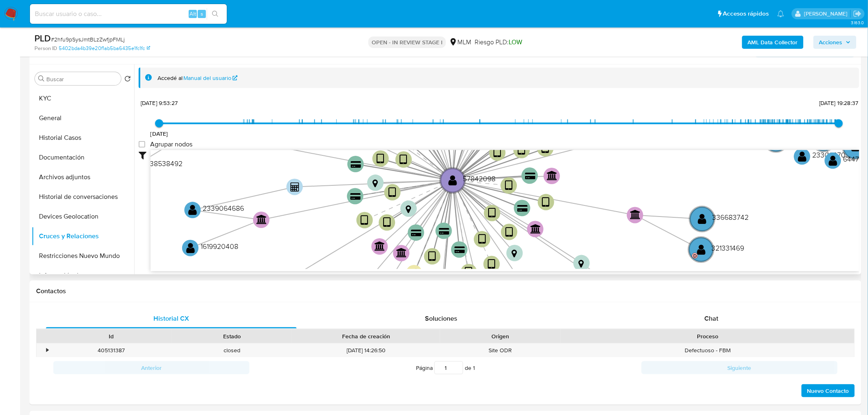 The image size is (868, 415). Describe the element at coordinates (232, 350) in the screenshot. I see `div: closed` at that location.